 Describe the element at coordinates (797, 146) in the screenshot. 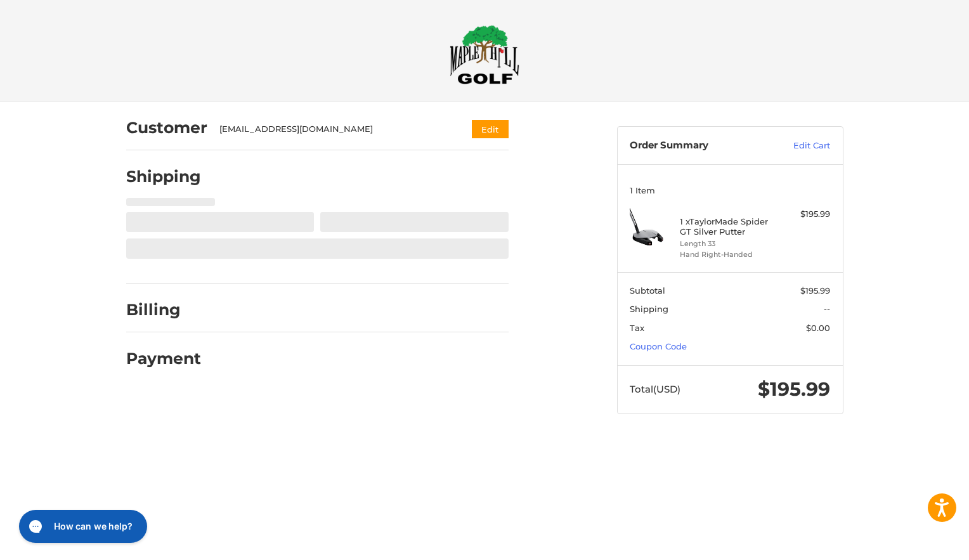

I see `a: Edit Cart` at that location.